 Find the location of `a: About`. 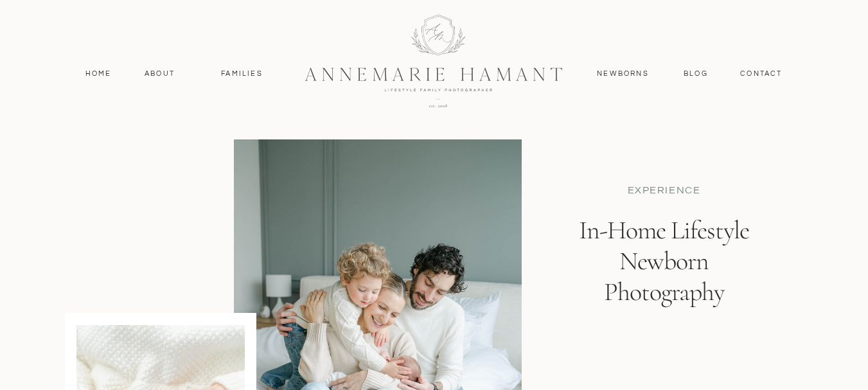

a: About is located at coordinates (160, 74).